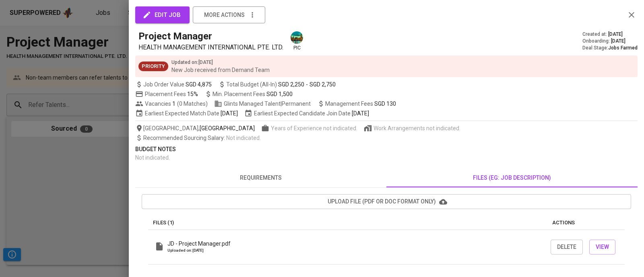 This screenshot has height=277, width=644. I want to click on h5: Project Manager, so click(175, 36).